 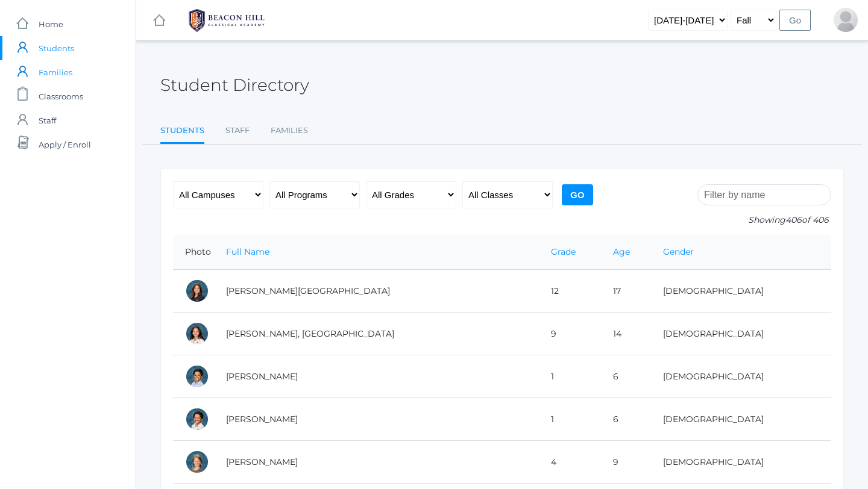 What do you see at coordinates (197, 377) in the screenshot?
I see `div: Dominic Abrea` at bounding box center [197, 377].